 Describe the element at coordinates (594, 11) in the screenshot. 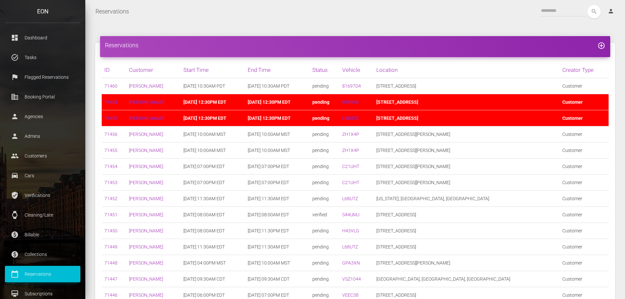

I see `i: search` at that location.